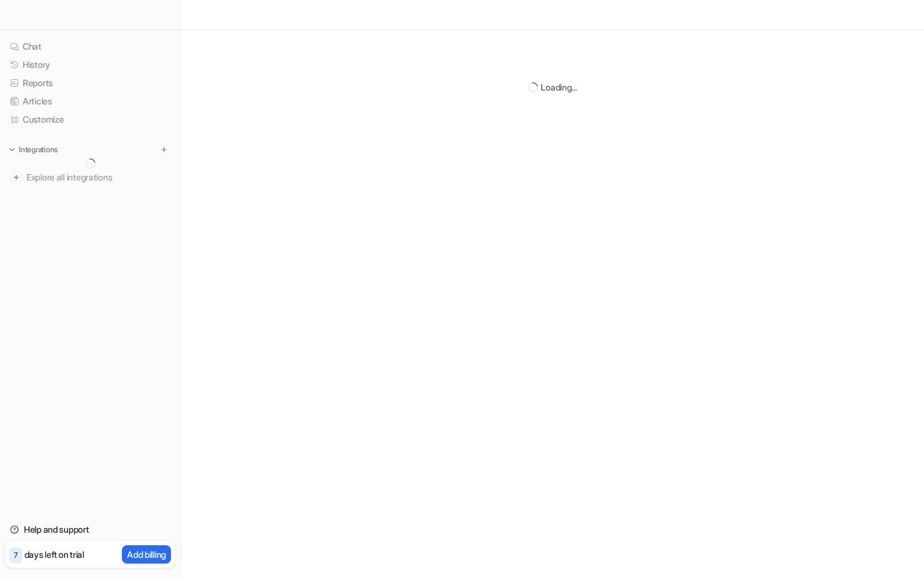  What do you see at coordinates (147, 554) in the screenshot?
I see `button: Add billing` at bounding box center [147, 554].